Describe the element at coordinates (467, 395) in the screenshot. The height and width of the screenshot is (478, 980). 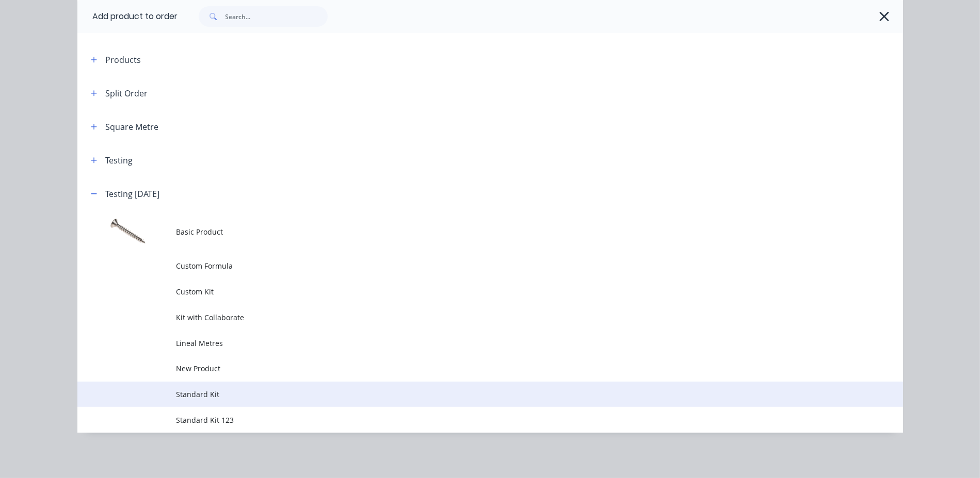
I see `span: Standard Kit` at that location.